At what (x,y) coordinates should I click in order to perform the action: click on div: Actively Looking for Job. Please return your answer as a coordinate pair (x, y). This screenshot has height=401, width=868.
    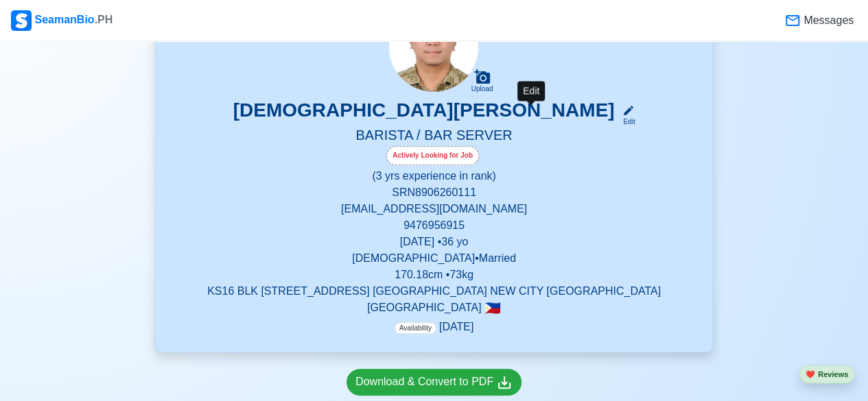
    Looking at the image, I should click on (432, 156).